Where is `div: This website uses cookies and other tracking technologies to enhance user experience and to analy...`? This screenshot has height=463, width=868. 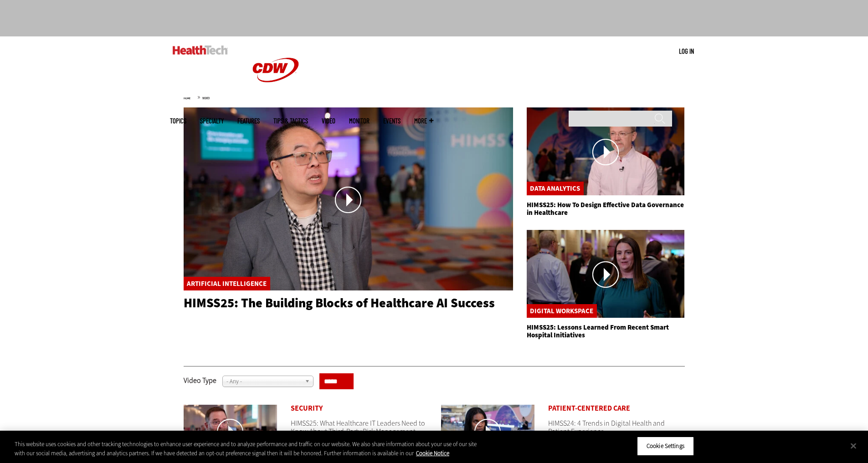 div: This website uses cookies and other tracking technologies to enhance user experience and to analy... is located at coordinates (246, 448).